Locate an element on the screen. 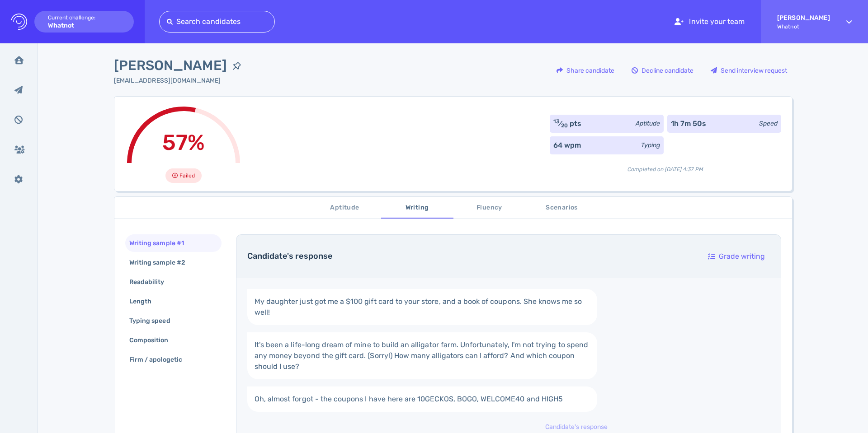 The height and width of the screenshot is (433, 868). span: 57% is located at coordinates (183, 142).